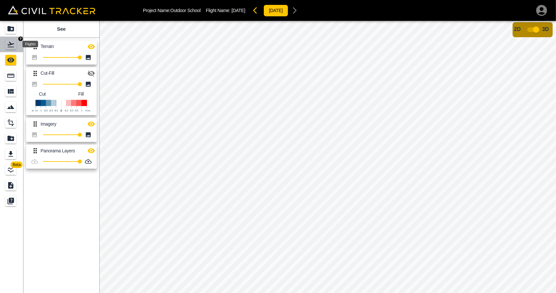  I want to click on img: Civil Tracker, so click(51, 10).